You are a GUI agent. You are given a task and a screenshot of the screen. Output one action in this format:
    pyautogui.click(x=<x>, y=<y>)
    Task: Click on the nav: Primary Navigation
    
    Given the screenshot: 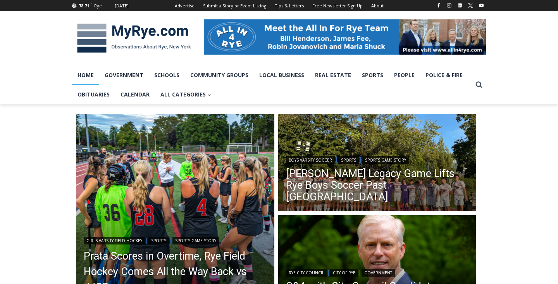 What is the action you would take?
    pyautogui.click(x=272, y=85)
    